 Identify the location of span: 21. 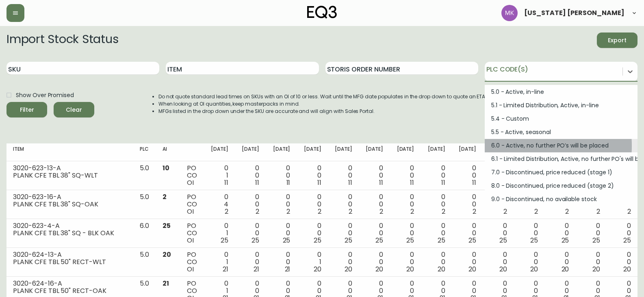
(225, 269).